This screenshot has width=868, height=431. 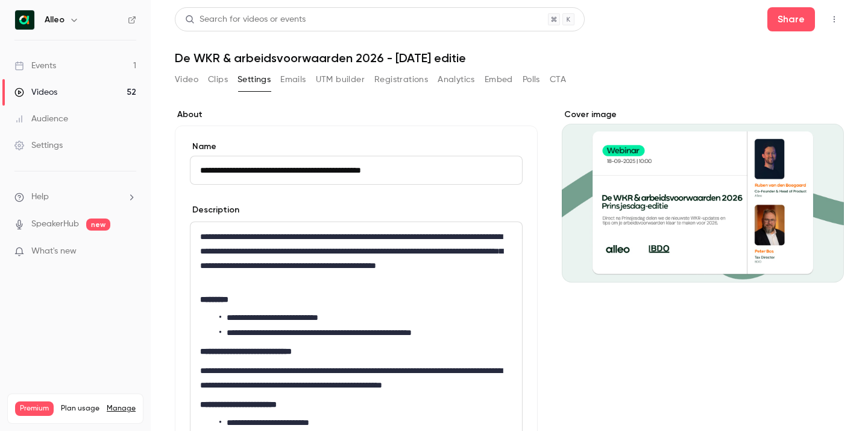 I want to click on button: Share, so click(x=791, y=19).